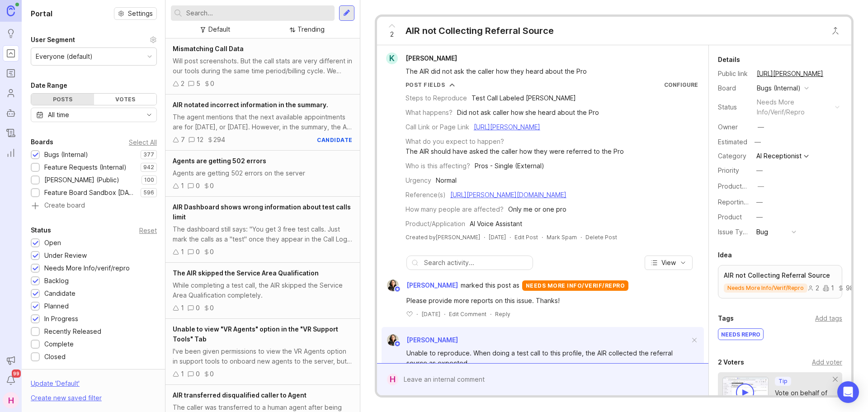 This screenshot has width=868, height=412. What do you see at coordinates (762, 232) in the screenshot?
I see `div: Bug` at bounding box center [762, 232].